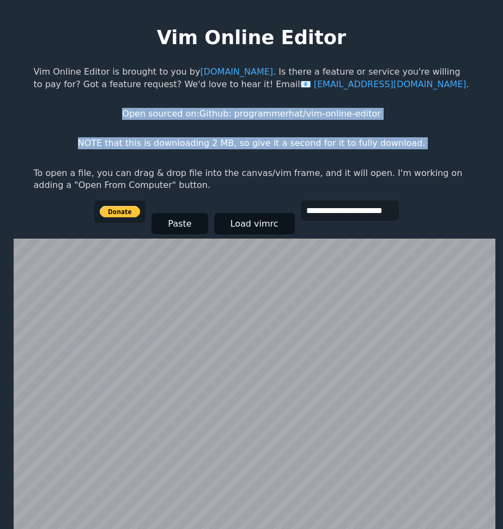  What do you see at coordinates (252, 78) in the screenshot?
I see `p: Vim Online Editor is brought to you by . Is there a feature or service you're willing to pay for?...` at bounding box center [252, 78].